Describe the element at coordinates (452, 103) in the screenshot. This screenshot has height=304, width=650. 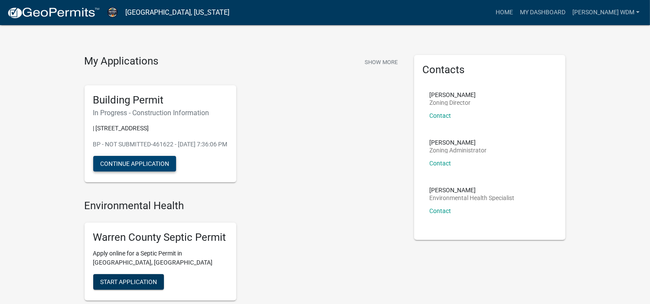
I see `p: Zoning Director` at that location.